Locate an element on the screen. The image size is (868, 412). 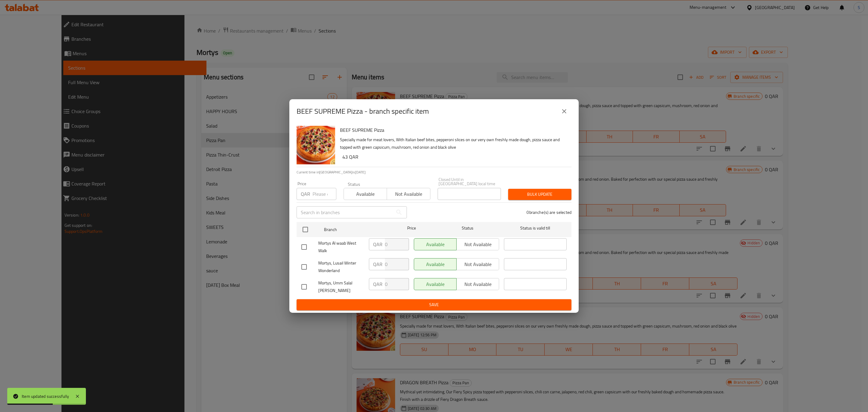
span: Available is located at coordinates (365, 194).